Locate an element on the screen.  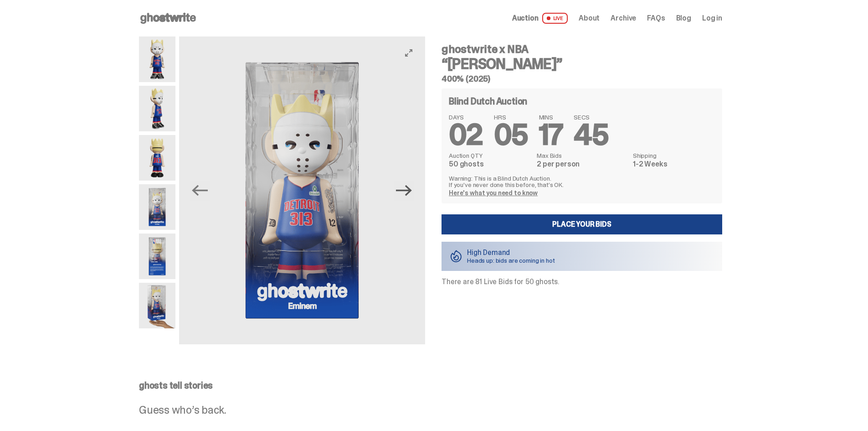
a: Blog is located at coordinates (683, 19).